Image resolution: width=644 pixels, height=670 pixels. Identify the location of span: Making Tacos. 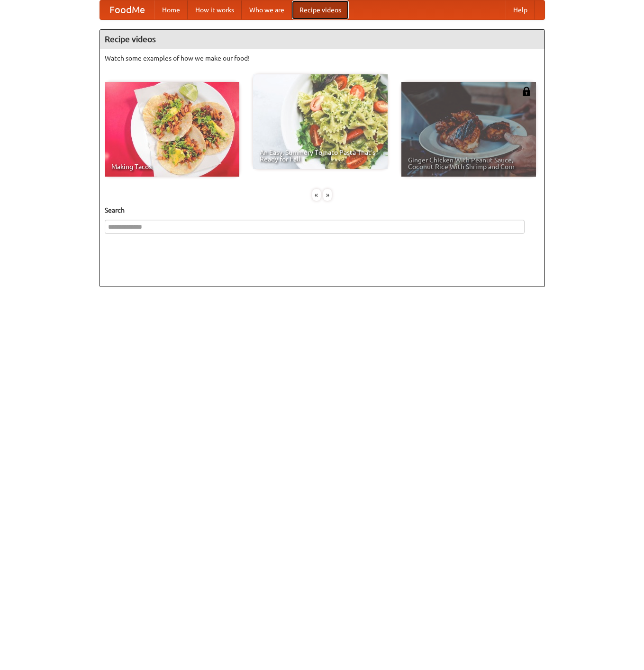
(172, 167).